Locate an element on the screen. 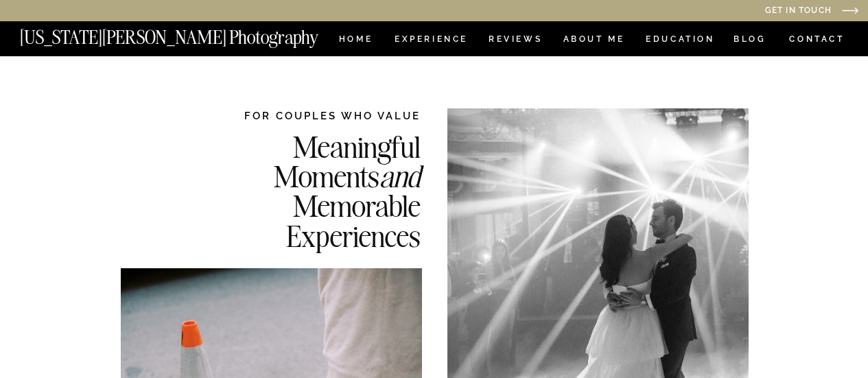  nav: BLOG is located at coordinates (750, 41).